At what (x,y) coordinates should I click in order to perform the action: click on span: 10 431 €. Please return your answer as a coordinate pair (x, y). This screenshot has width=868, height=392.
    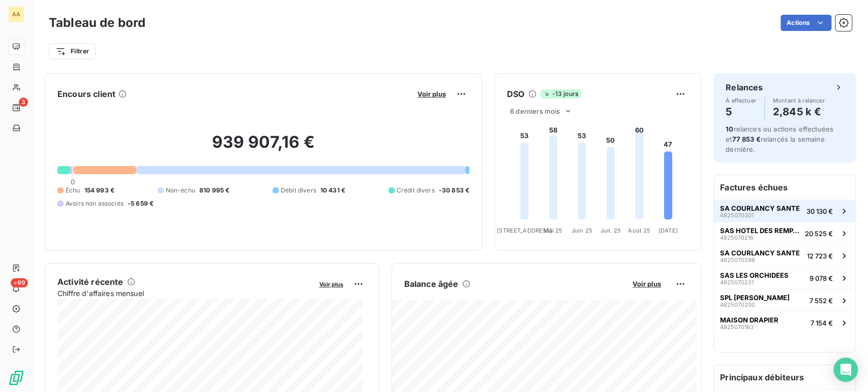
    Looking at the image, I should click on (333, 191).